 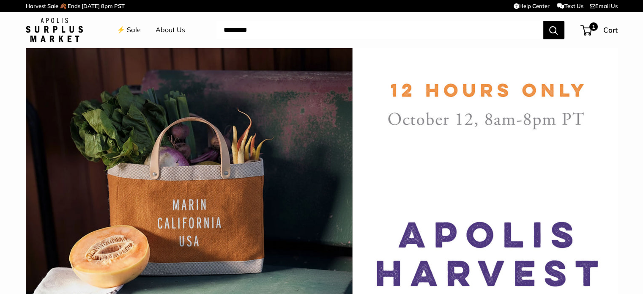 I want to click on a: Email Us, so click(x=604, y=6).